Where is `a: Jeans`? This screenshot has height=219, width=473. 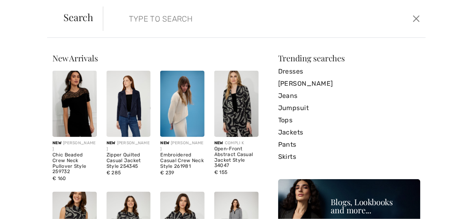
a: Jeans is located at coordinates (349, 96).